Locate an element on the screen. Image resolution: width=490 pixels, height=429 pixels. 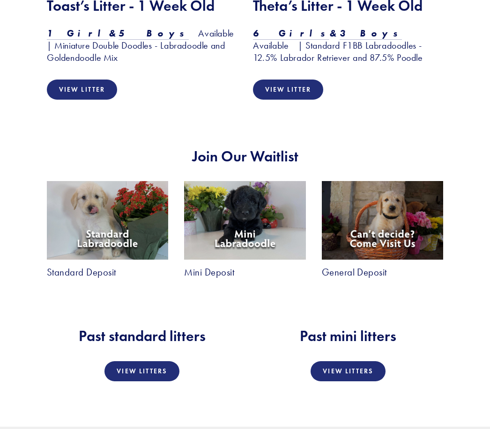
a: 1 Girl is located at coordinates (78, 34).